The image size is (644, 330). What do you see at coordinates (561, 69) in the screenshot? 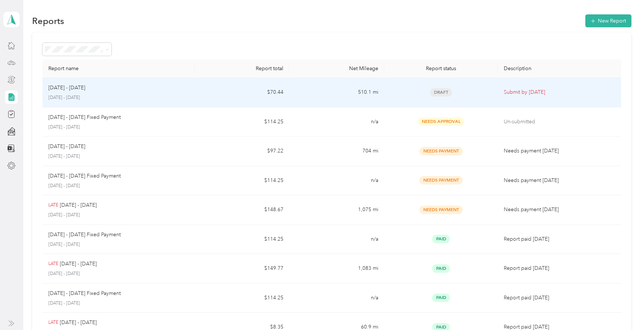
I see `th: Description` at bounding box center [561, 69].